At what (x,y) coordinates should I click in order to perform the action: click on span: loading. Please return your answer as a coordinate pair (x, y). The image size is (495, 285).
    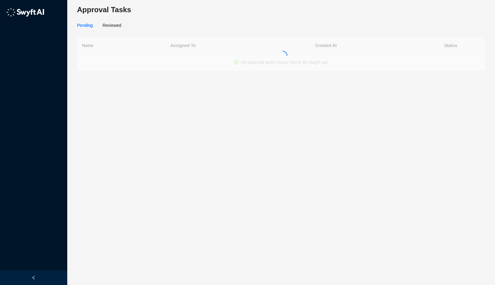
    Looking at the image, I should click on (283, 56).